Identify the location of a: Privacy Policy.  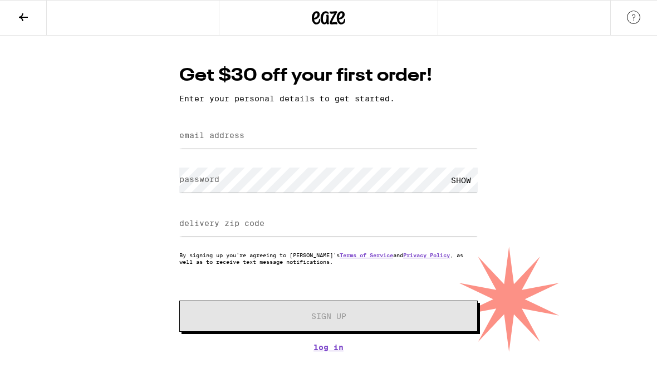
(426, 255).